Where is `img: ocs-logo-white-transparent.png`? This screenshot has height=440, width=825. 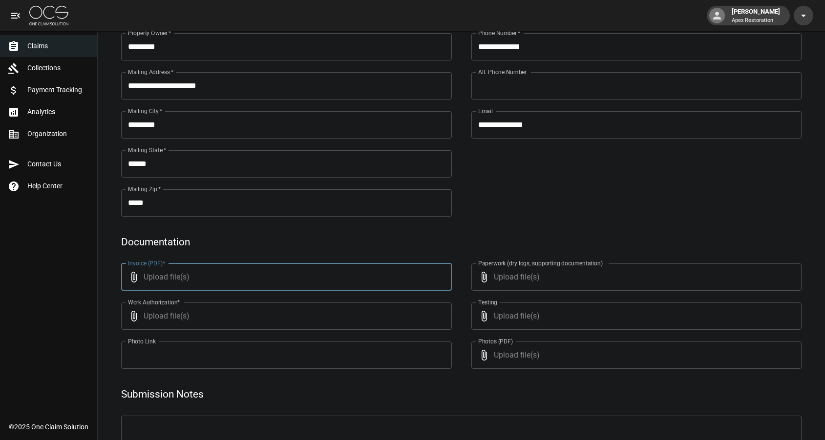
img: ocs-logo-white-transparent.png is located at coordinates (49, 16).